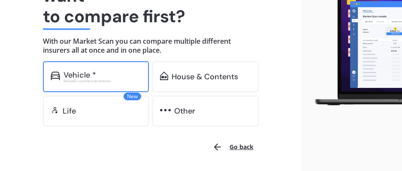  What do you see at coordinates (55, 110) in the screenshot?
I see `img: life.f720d6a2d7cdcd3ad642.svg` at bounding box center [55, 110].